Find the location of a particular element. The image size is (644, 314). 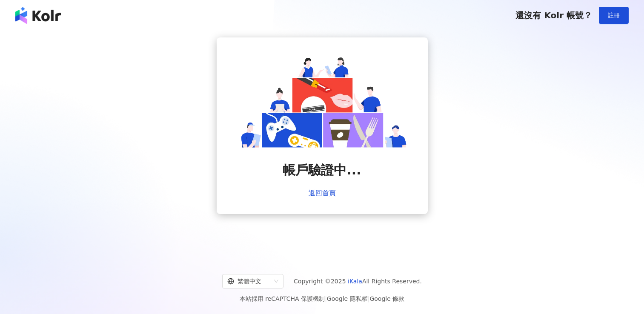

span: 註冊 is located at coordinates (614, 16).